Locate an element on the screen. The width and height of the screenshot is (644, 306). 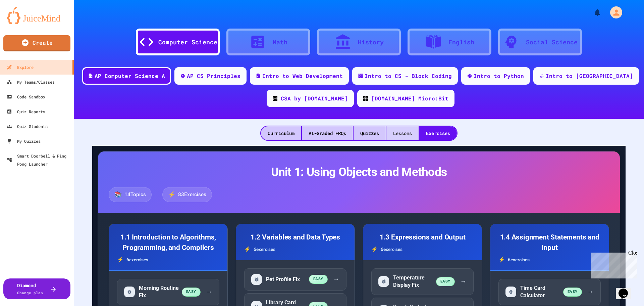
div: Intro to Web Development is located at coordinates (303, 76).